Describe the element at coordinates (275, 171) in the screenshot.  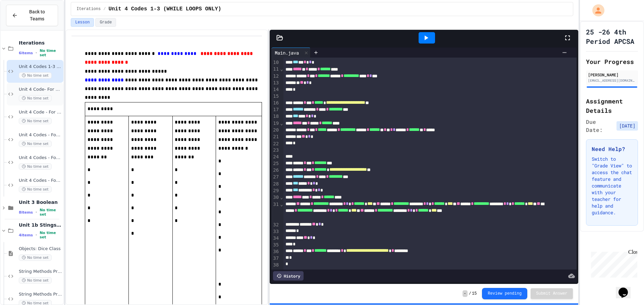
I see `div: 26` at that location.